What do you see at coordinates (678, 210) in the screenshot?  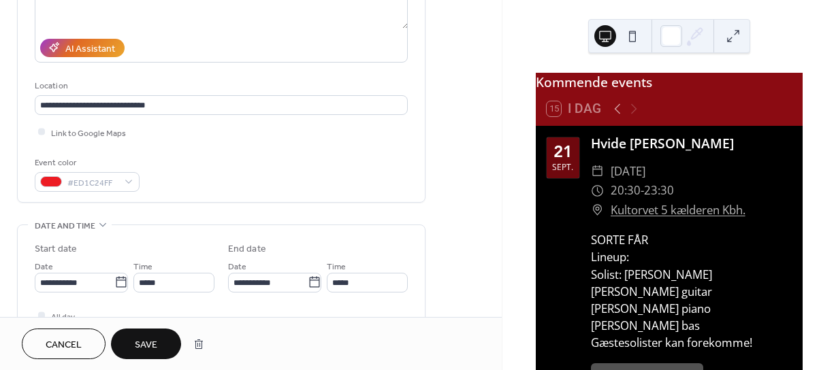 I see `a: Kultorvet 5 kælderen Kbh.` at bounding box center [678, 210].